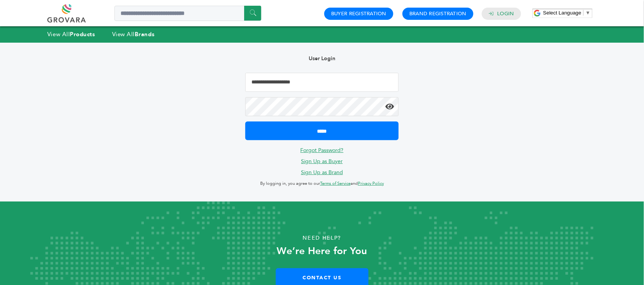  I want to click on strong: Brands, so click(144, 34).